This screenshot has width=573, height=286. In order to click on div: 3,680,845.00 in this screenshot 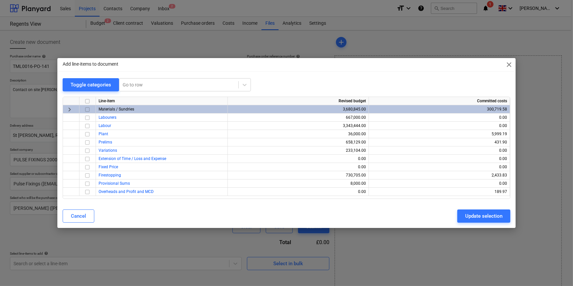, I will do `click(298, 109)`.